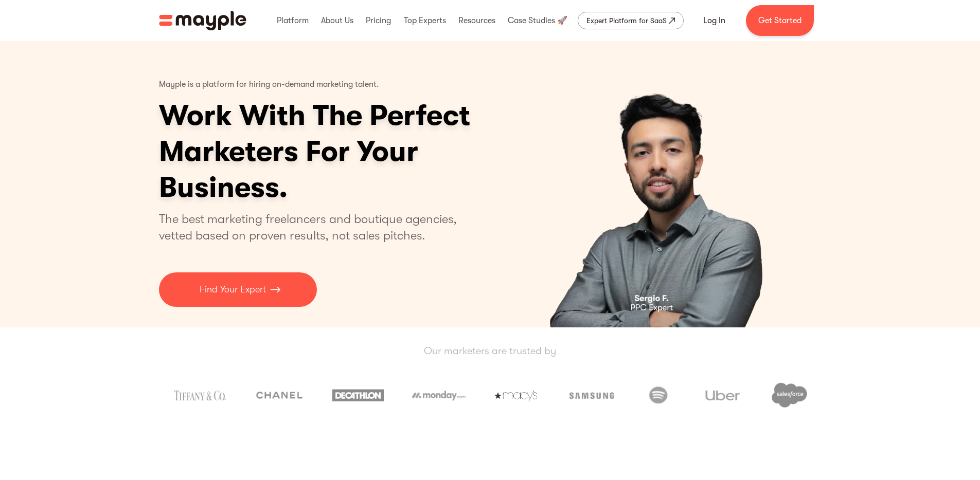  I want to click on a: Get Started, so click(780, 21).